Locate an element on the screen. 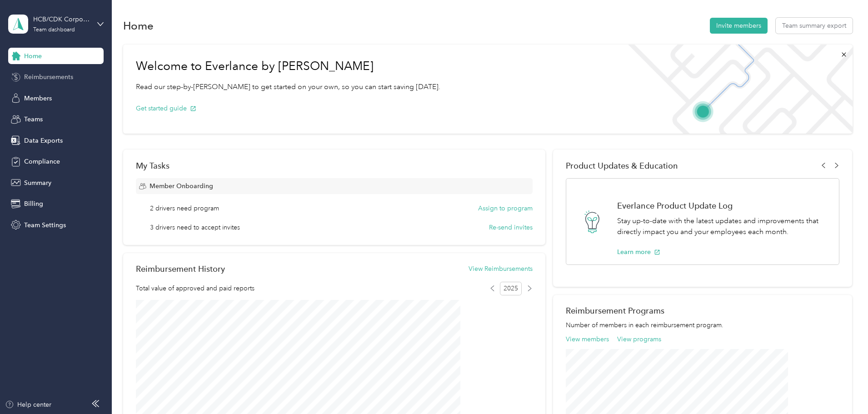 This screenshot has height=414, width=868. button: View programs is located at coordinates (639, 339).